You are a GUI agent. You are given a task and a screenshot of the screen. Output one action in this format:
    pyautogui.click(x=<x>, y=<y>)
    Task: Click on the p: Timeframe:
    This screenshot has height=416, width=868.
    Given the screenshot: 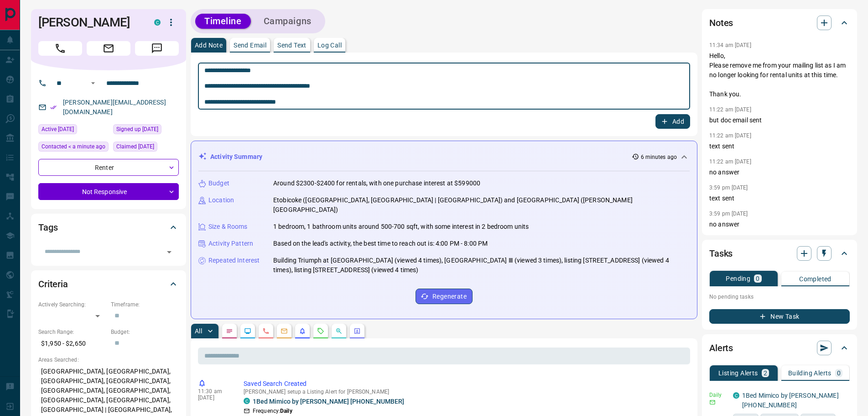 What is the action you would take?
    pyautogui.click(x=145, y=304)
    